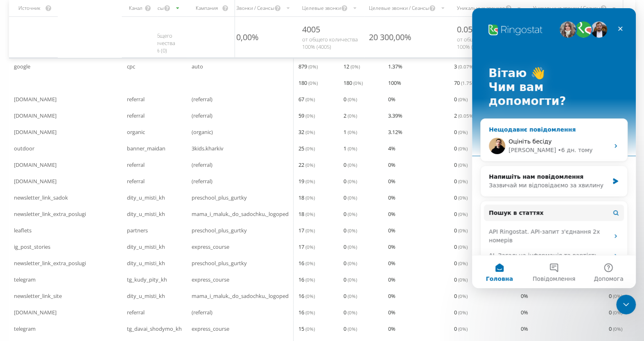  I want to click on div: AI. Загальна інформація та вартість, so click(77, 247).